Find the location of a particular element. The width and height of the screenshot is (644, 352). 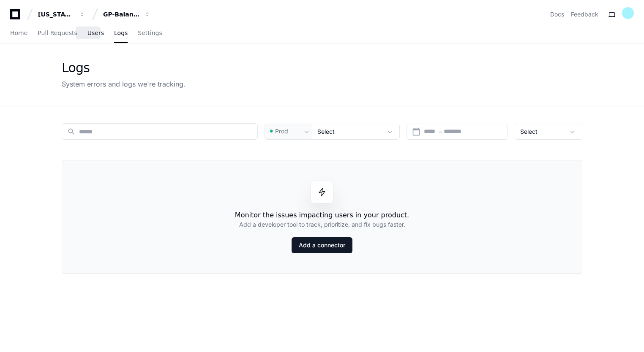

div: GP-Balancing is located at coordinates (121, 14).